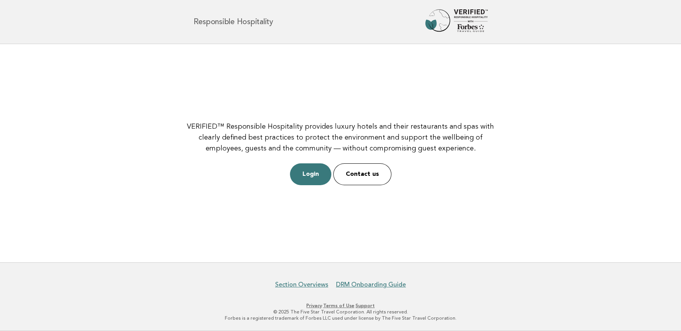 The width and height of the screenshot is (681, 331). What do you see at coordinates (311, 174) in the screenshot?
I see `a: Login` at bounding box center [311, 174].